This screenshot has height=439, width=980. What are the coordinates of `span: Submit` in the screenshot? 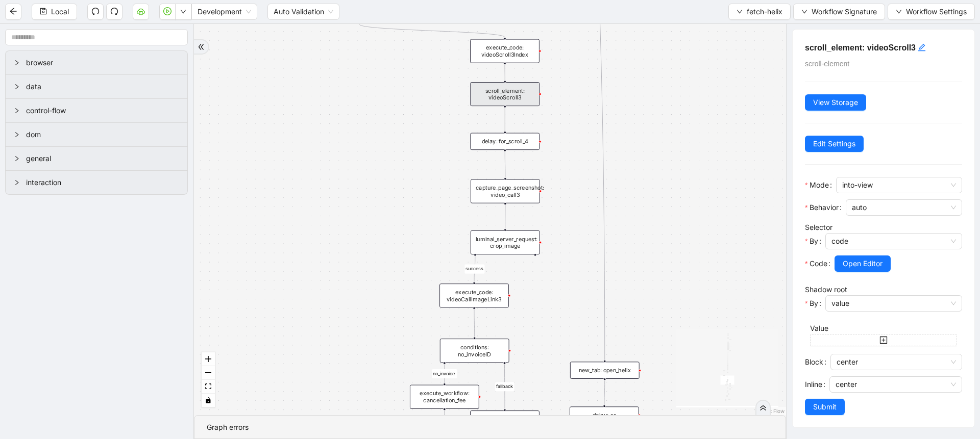 It's located at (824, 407).